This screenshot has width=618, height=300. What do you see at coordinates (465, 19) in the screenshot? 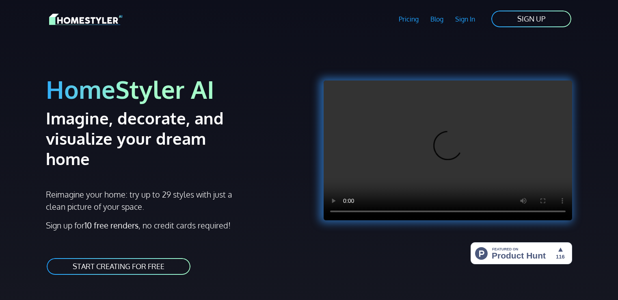
I see `a: Sign In` at bounding box center [465, 19].